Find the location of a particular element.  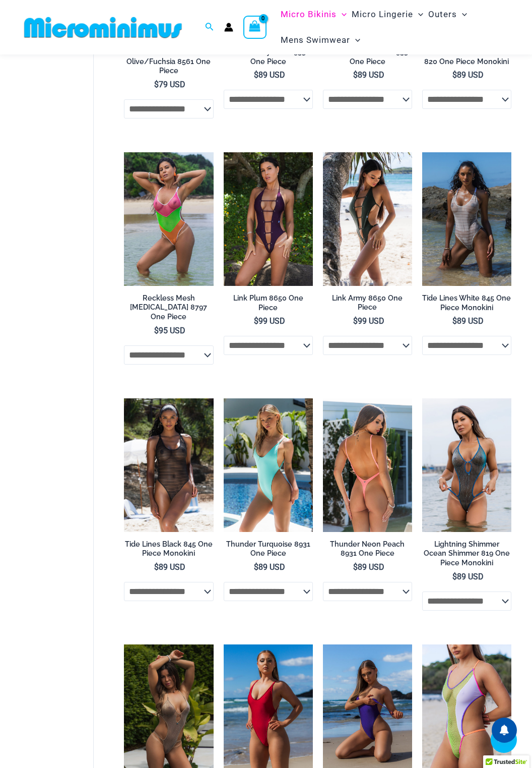

span: Outers is located at coordinates (443, 15).